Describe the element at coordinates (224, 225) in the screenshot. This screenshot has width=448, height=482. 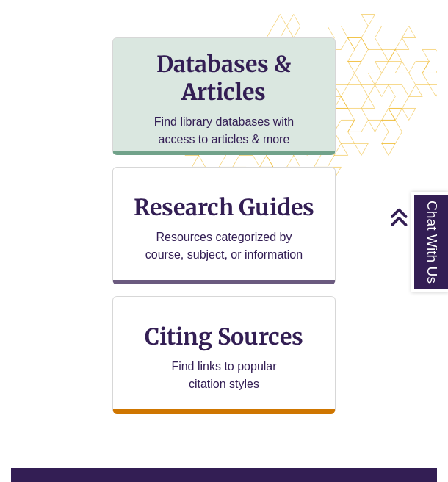
I see `a: Research Guides Resources categorized by course, subject, or information` at that location.